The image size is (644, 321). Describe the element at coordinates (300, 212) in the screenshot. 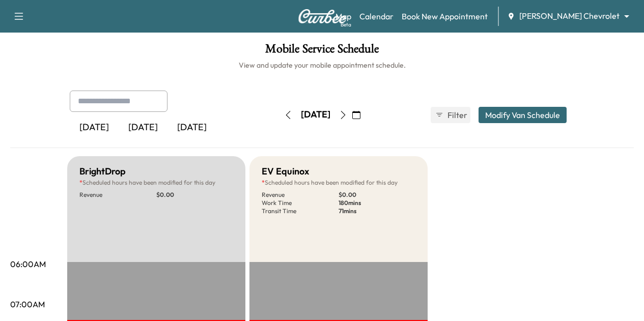

I see `p: Transit Time` at that location.